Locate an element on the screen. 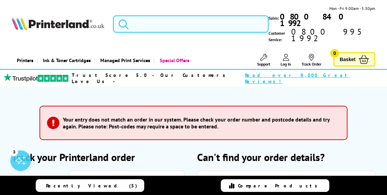  a: Track Order is located at coordinates (312, 60).